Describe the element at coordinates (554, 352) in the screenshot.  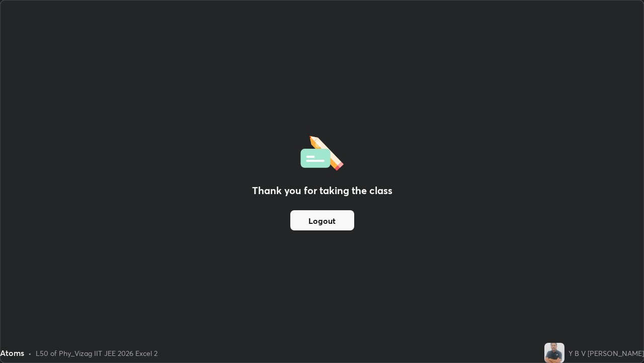
I see `img: f09b83cd05e24422a7e8873ef335b017.jpg` at that location.